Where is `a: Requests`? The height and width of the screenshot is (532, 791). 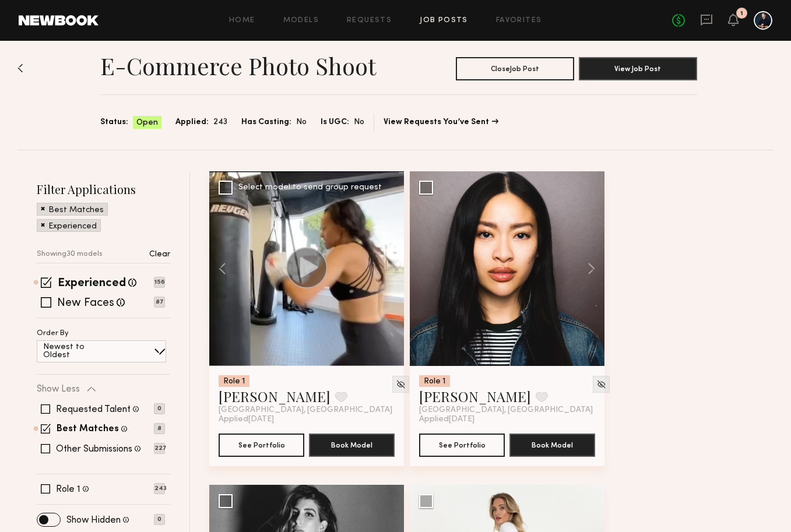 a: Requests is located at coordinates (369, 21).